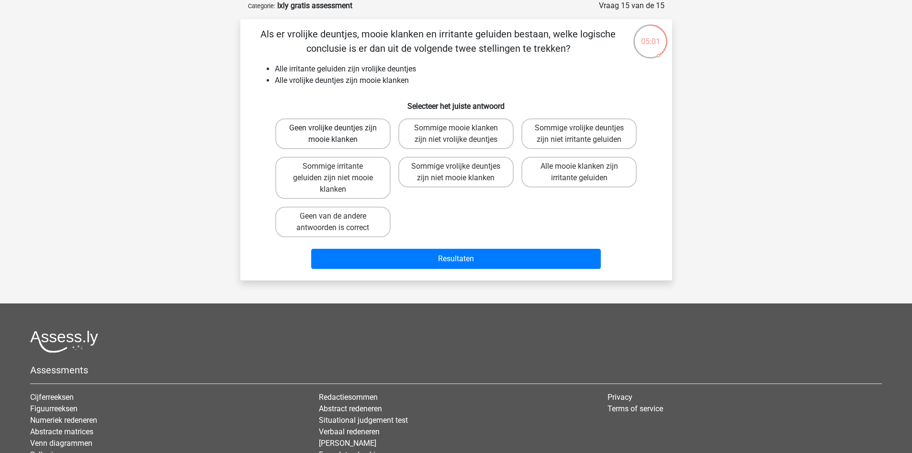 Image resolution: width=912 pixels, height=453 pixels. Describe the element at coordinates (348, 397) in the screenshot. I see `a: Redactiesommen` at that location.